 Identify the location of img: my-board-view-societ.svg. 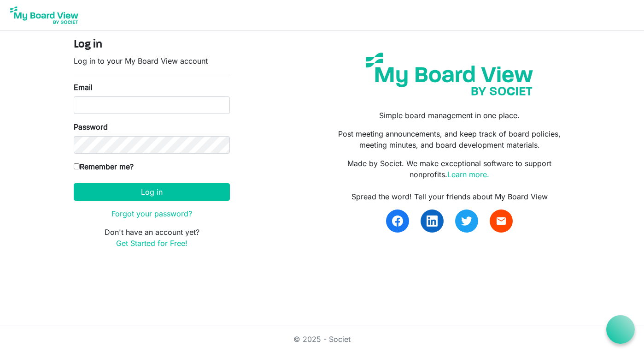
(449, 74).